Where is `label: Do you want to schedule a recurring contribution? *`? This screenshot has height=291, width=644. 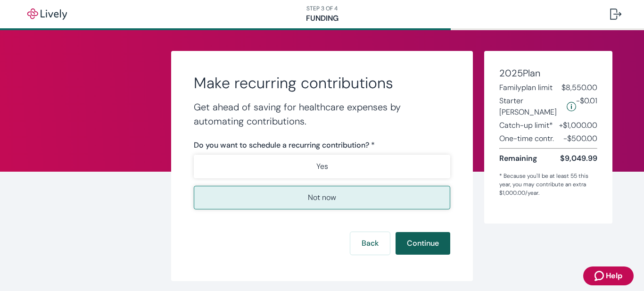
label: Do you want to schedule a recurring contribution? * is located at coordinates (284, 146).